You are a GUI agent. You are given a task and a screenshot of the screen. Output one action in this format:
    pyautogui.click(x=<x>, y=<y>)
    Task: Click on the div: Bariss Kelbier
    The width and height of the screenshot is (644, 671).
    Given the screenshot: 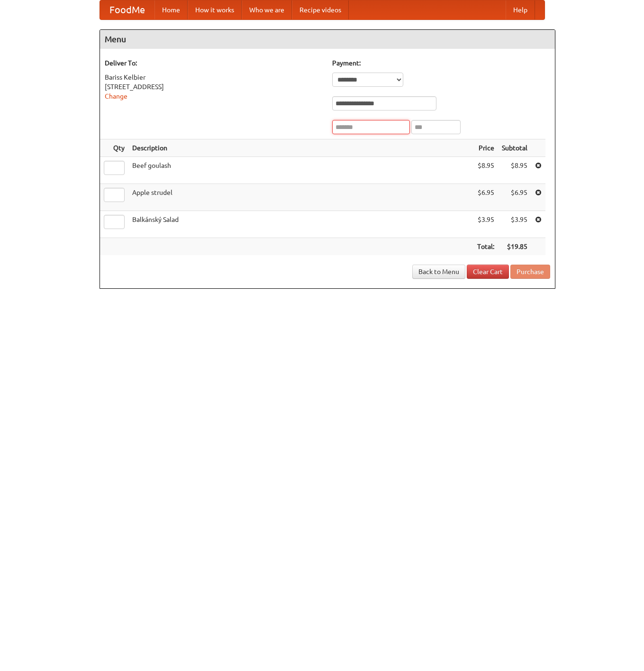 What is the action you would take?
    pyautogui.click(x=214, y=78)
    